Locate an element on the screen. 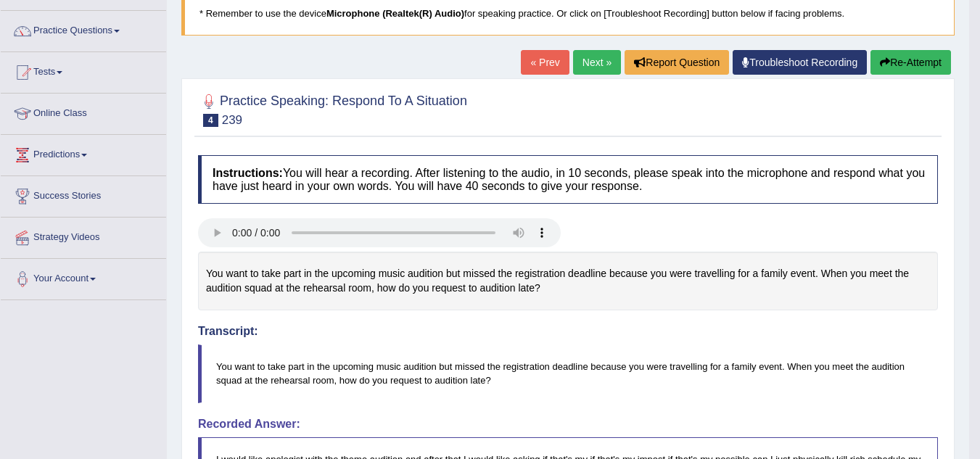  a: Next » is located at coordinates (597, 63).